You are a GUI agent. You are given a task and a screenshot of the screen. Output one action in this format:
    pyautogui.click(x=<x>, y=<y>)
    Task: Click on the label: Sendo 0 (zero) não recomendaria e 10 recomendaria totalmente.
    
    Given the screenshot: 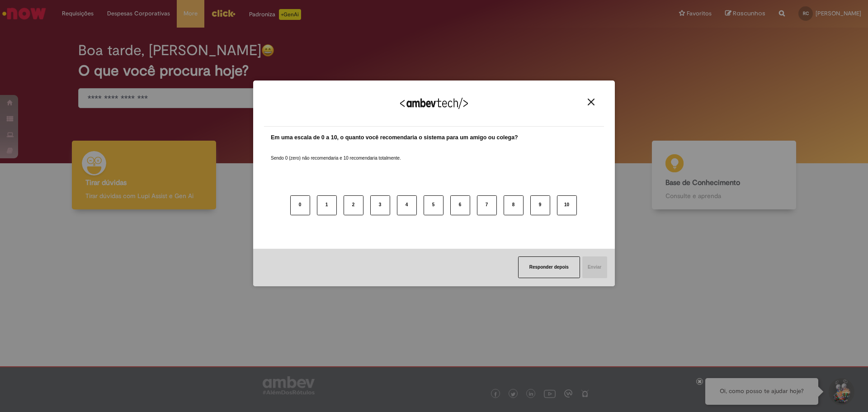 What is the action you would take?
    pyautogui.click(x=336, y=153)
    